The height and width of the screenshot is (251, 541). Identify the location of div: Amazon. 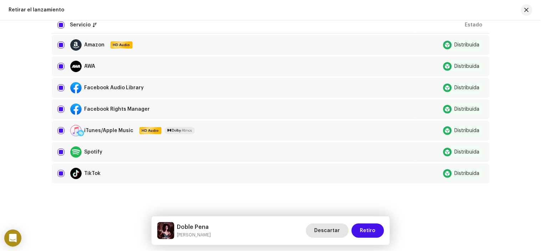
(94, 45).